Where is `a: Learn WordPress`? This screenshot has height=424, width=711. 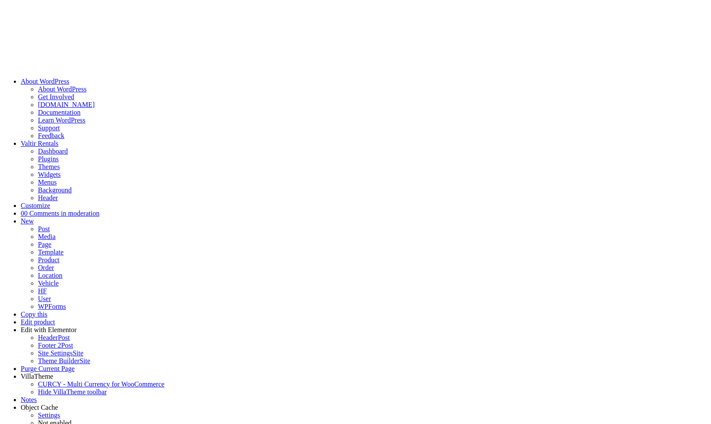 a: Learn WordPress is located at coordinates (62, 120).